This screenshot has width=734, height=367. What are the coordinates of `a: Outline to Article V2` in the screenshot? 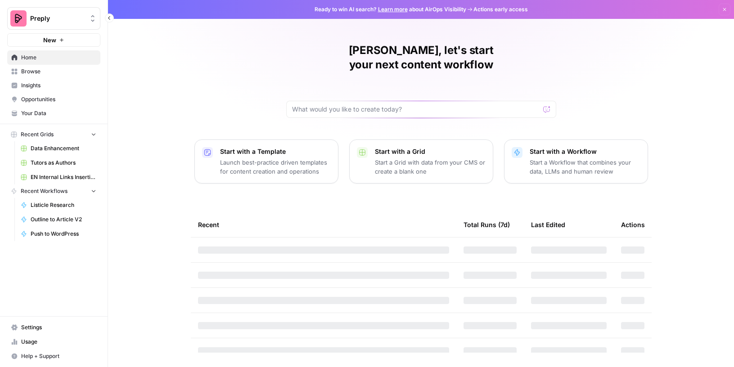 It's located at (59, 220).